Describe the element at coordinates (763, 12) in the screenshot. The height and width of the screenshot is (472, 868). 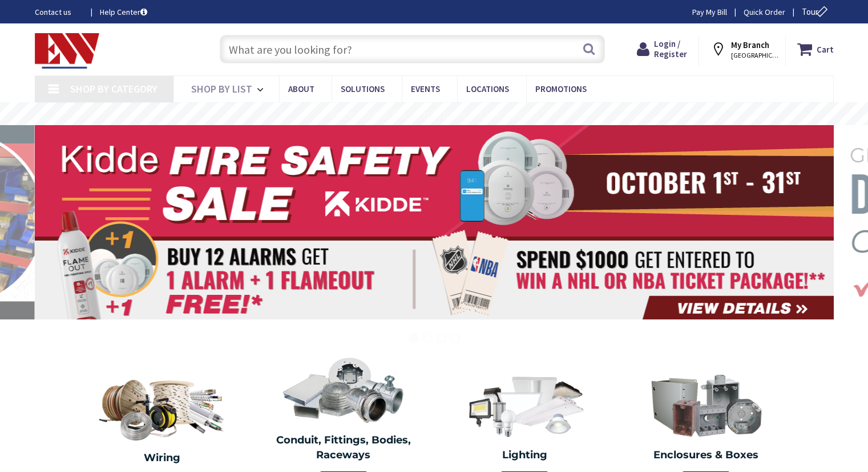
I see `a: Quick Order` at that location.